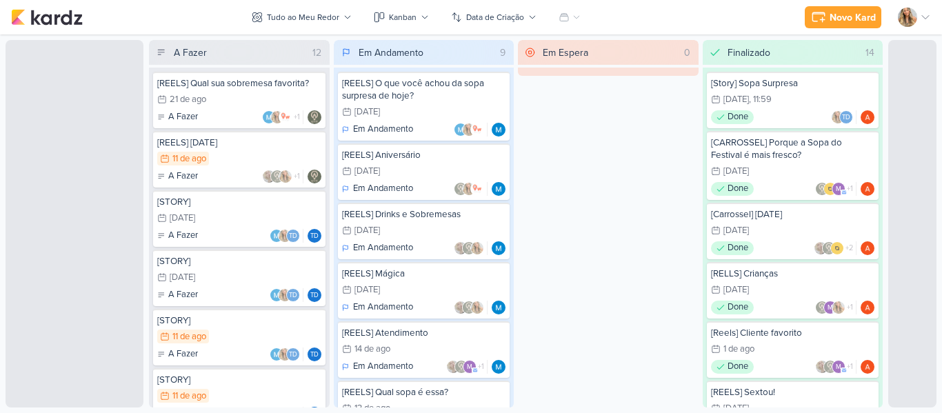 The height and width of the screenshot is (413, 942). Describe the element at coordinates (733, 248) in the screenshot. I see `div: Done` at that location.